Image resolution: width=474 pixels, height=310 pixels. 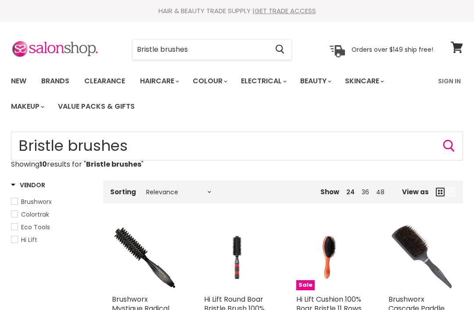 What do you see at coordinates (237, 257) in the screenshot?
I see `a: Hi Lift Round Boar Bristle Brush 100%` at bounding box center [237, 257].